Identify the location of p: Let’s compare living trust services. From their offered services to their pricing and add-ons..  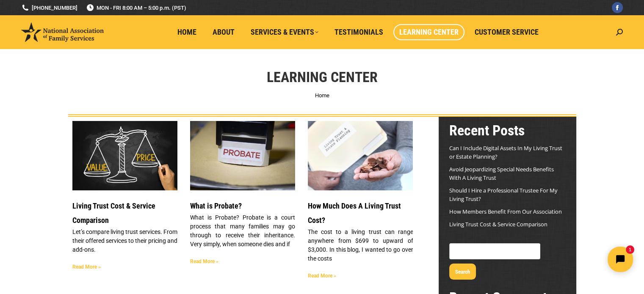
(125, 241).